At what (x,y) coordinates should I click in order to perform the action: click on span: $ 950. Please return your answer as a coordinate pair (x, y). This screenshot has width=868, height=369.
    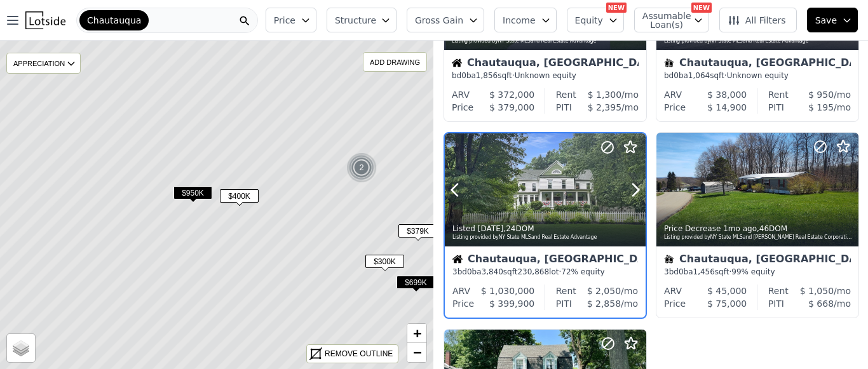
    Looking at the image, I should click on (821, 94).